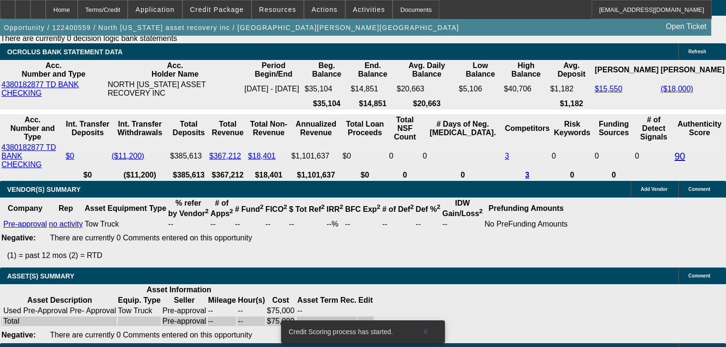  I want to click on a: 90, so click(680, 156).